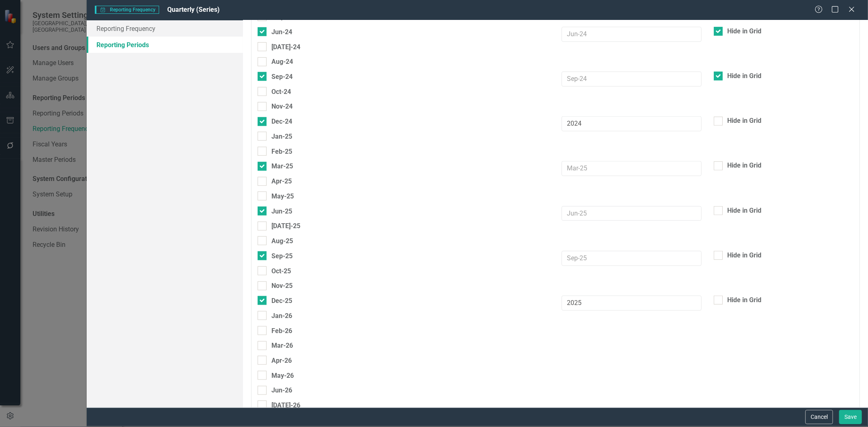 This screenshot has height=427, width=868. What do you see at coordinates (850, 417) in the screenshot?
I see `button: Save` at bounding box center [850, 417].